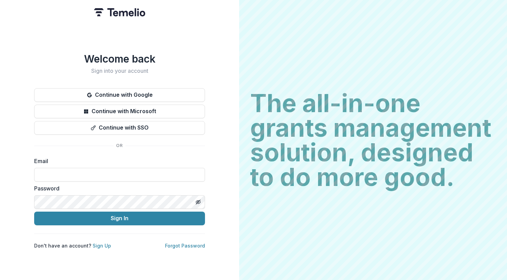 The width and height of the screenshot is (507, 280). I want to click on button: Continue with Google, so click(119, 95).